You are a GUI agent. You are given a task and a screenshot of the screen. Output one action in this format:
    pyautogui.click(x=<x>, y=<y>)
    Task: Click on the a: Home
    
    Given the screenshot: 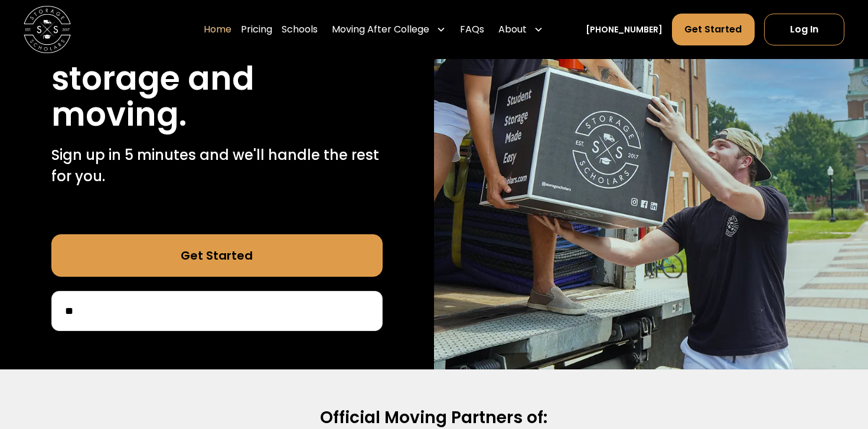 What is the action you would take?
    pyautogui.click(x=218, y=30)
    